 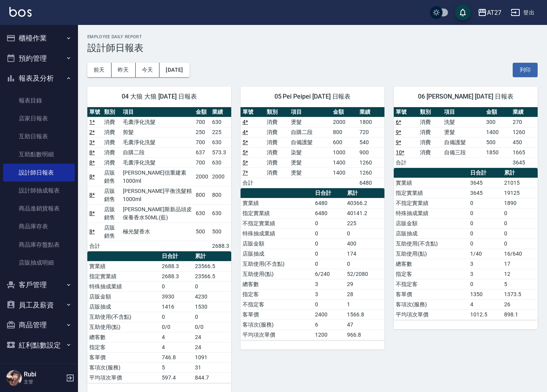 I want to click on td: 900, so click(x=371, y=153).